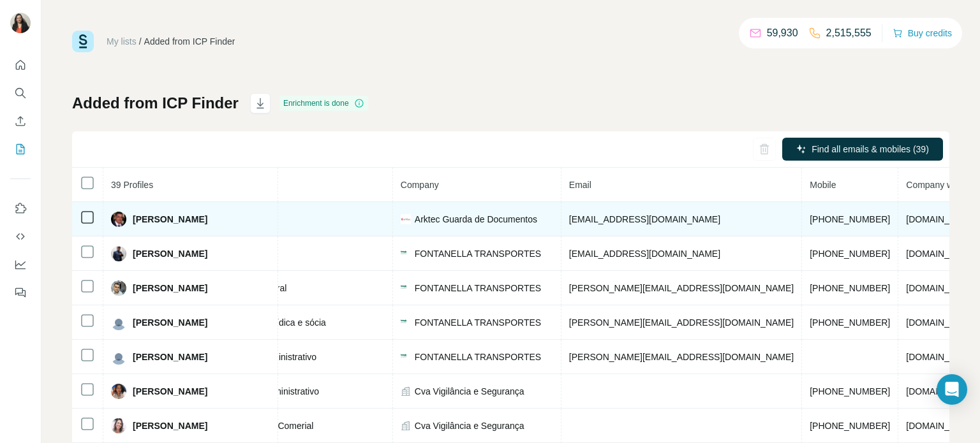  I want to click on button: Enrich CSV, so click(20, 121).